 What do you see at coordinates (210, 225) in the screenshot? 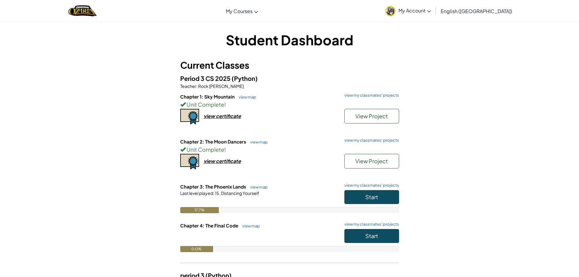
I see `span: Chapter 4: The Final Code` at bounding box center [210, 225].